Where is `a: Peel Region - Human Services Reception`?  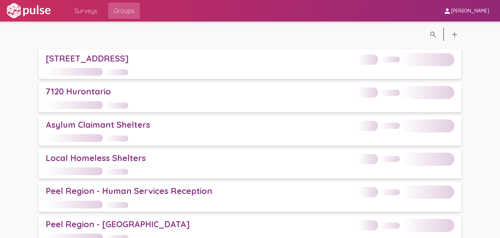 a: Peel Region - Human Services Reception is located at coordinates (250, 197).